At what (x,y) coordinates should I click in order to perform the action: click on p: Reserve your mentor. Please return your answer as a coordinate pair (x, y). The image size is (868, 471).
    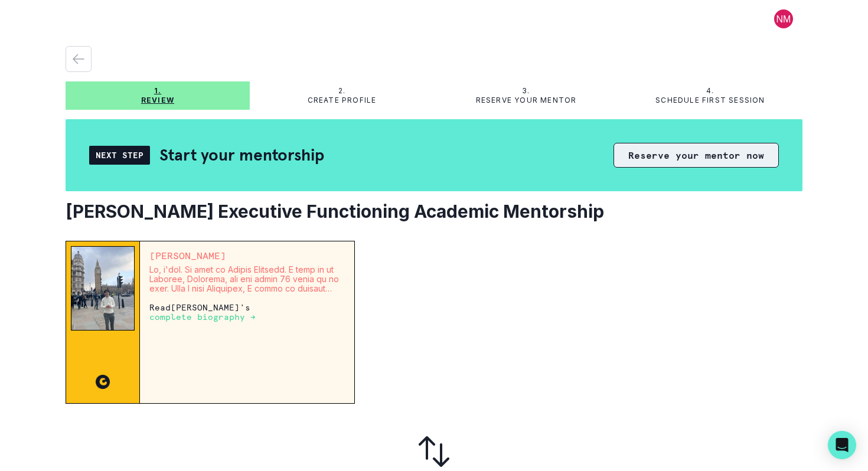
    Looking at the image, I should click on (526, 100).